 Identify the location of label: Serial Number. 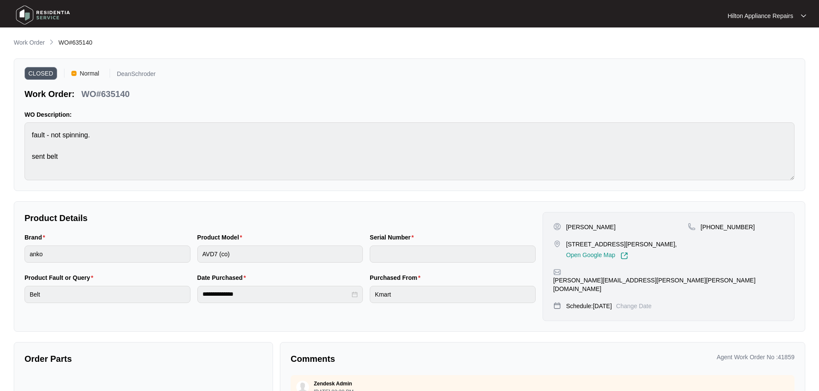
(393, 238).